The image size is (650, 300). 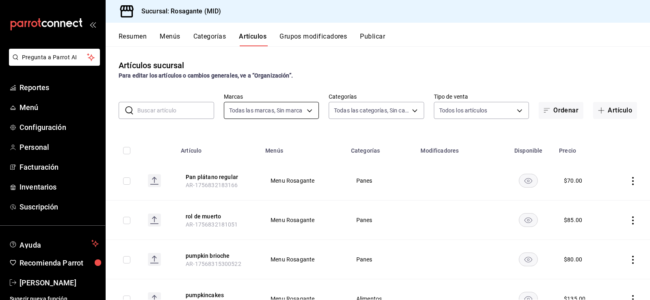 I want to click on span: Todas las categorías, Sin categoría, so click(x=371, y=110).